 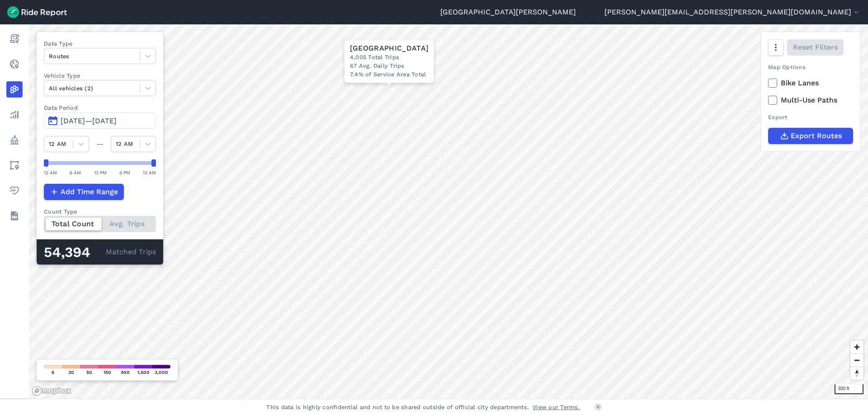 What do you see at coordinates (100, 173) in the screenshot?
I see `div: 12 PM` at bounding box center [100, 173].